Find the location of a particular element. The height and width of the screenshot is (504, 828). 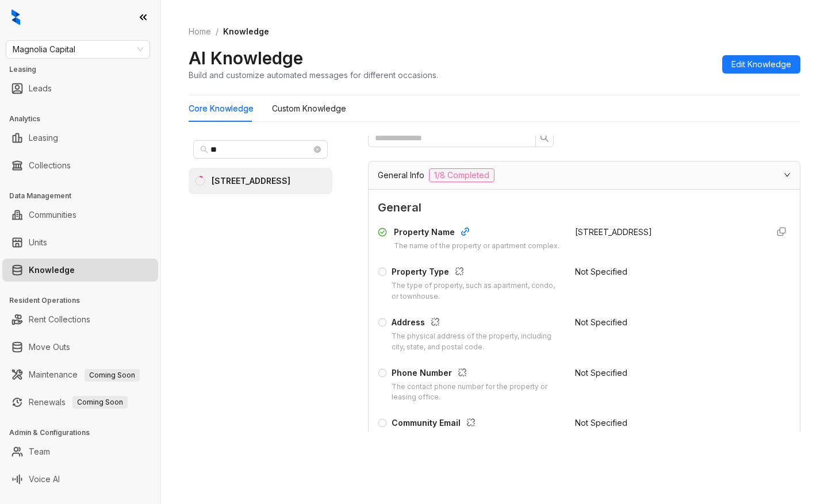

div: Property Type is located at coordinates (476, 273).